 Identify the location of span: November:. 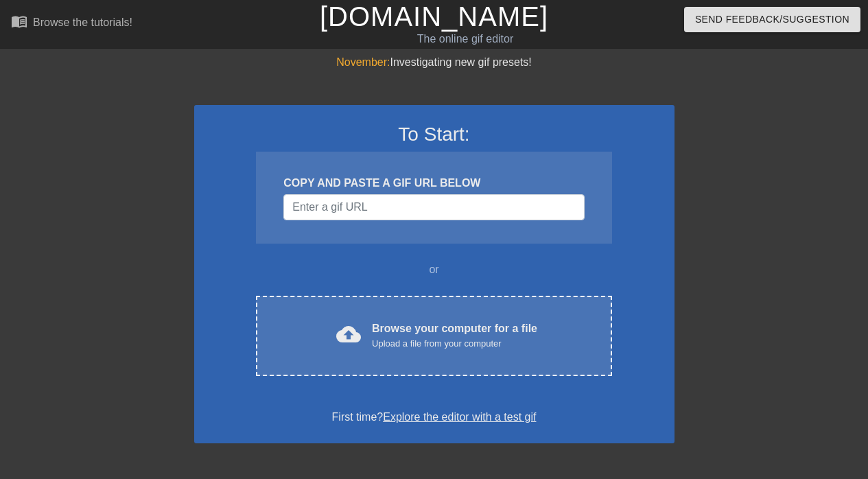
(364, 62).